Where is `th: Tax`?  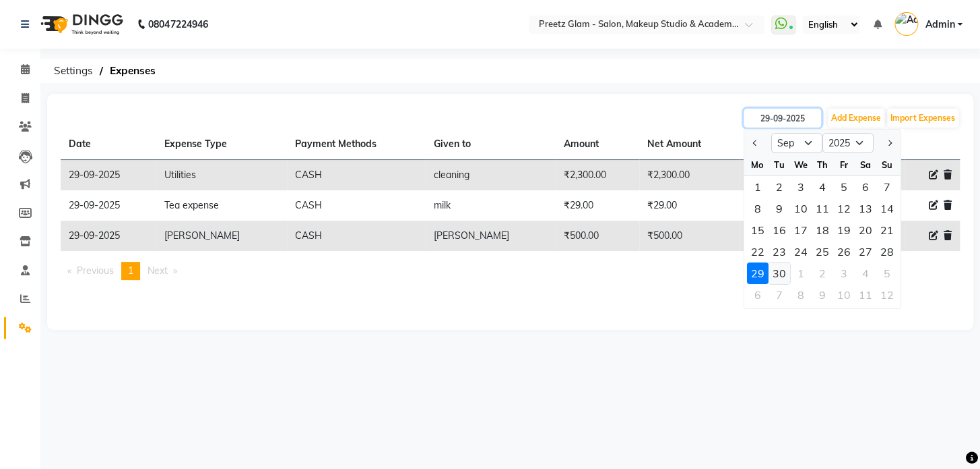
th: Tax is located at coordinates (762, 144).